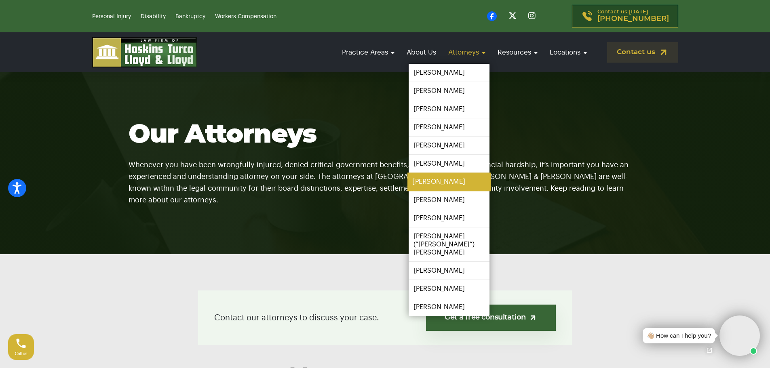  Describe the element at coordinates (385, 318) in the screenshot. I see `div: Contact our attorneys to discuss your case.` at that location.